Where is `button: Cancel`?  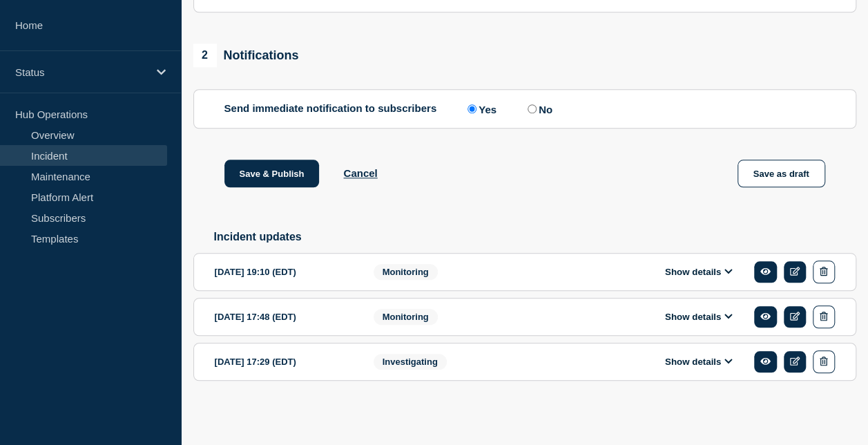 button: Cancel is located at coordinates (360, 173).